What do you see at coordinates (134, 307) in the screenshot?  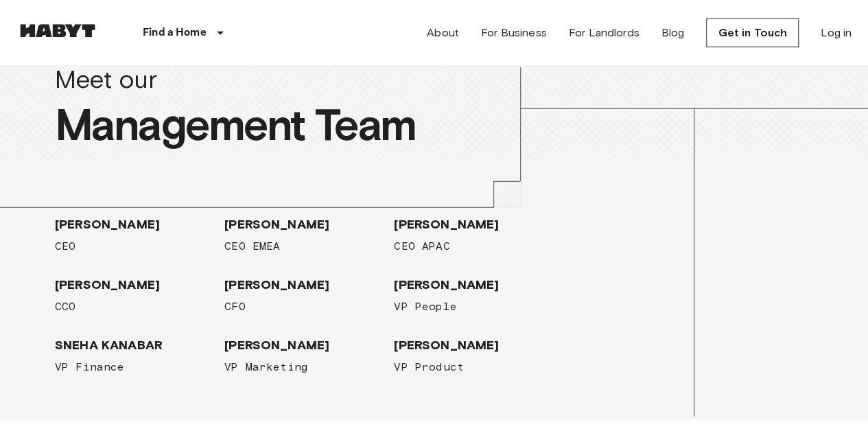 I see `span: CCO` at bounding box center [134, 307].